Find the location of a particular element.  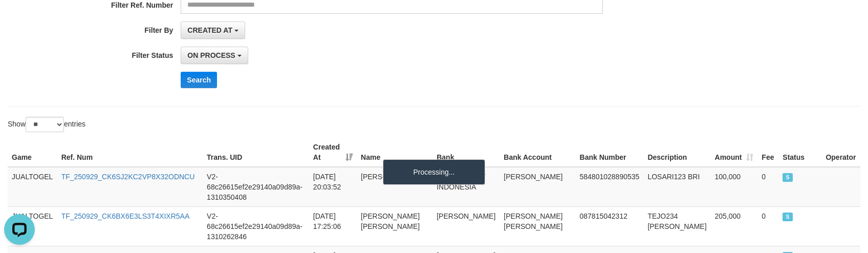

span: ON PROCESS is located at coordinates (211, 55).